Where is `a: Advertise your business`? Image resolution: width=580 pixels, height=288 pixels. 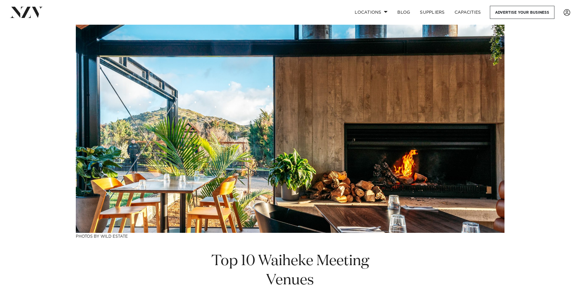 a: Advertise your business is located at coordinates (523, 12).